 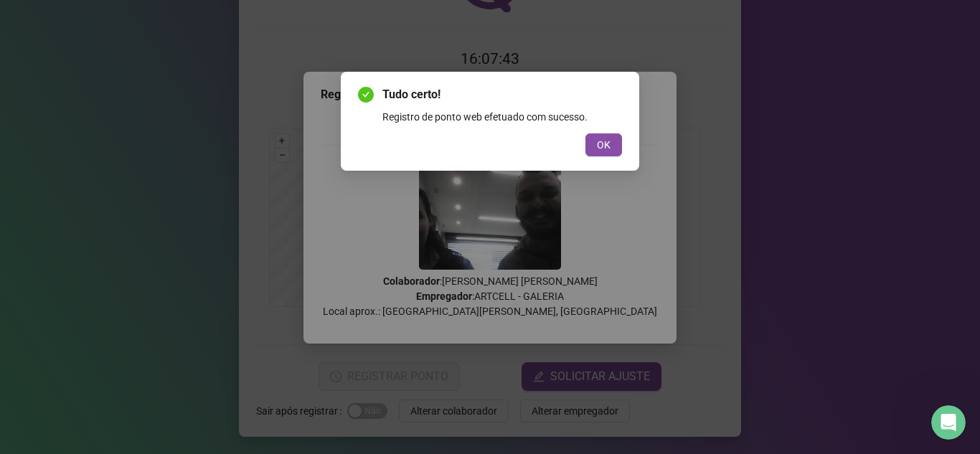 What do you see at coordinates (502, 95) in the screenshot?
I see `span: Tudo certo!` at bounding box center [502, 95].